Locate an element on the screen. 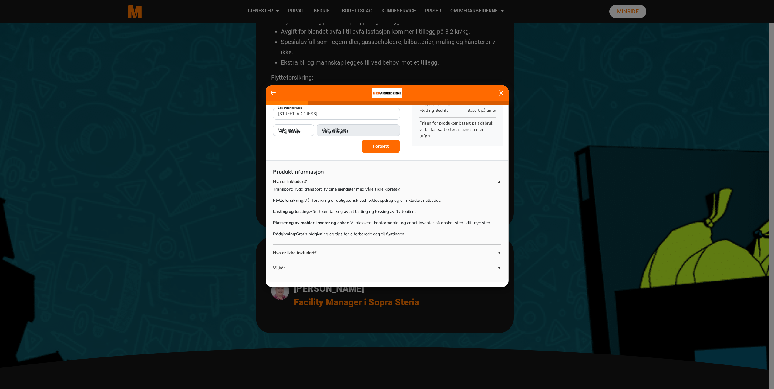  label: Søk etter adresse is located at coordinates (290, 108).